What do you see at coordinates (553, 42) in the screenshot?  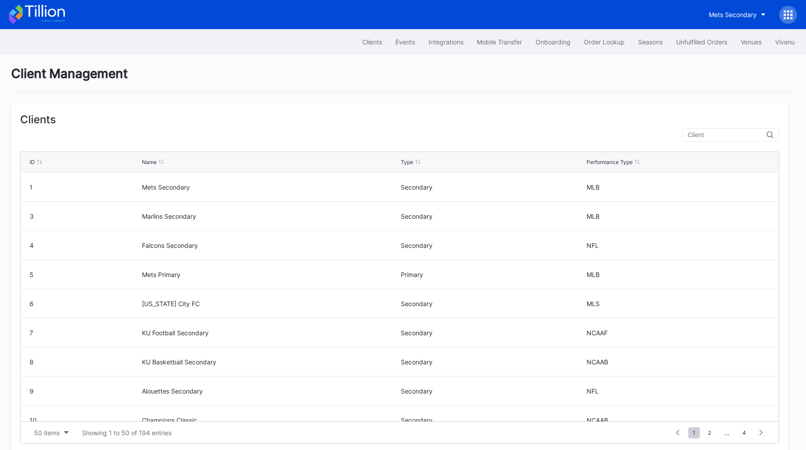 I see `div: Onboarding` at bounding box center [553, 42].